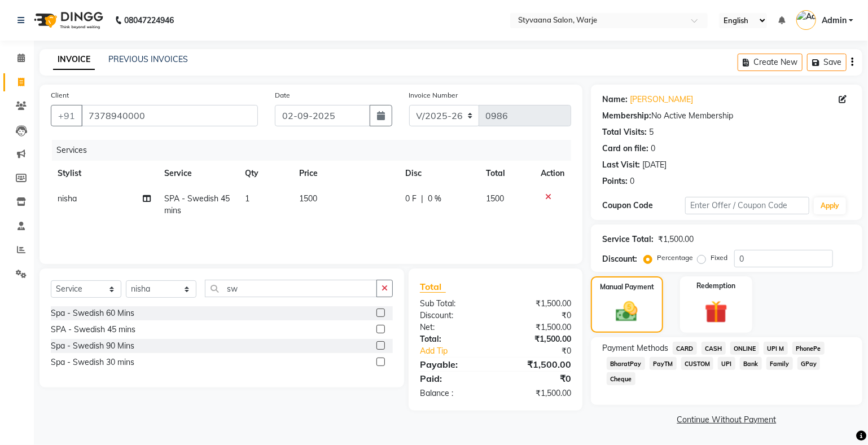  Describe the element at coordinates (67, 116) in the screenshot. I see `button: +91` at that location.